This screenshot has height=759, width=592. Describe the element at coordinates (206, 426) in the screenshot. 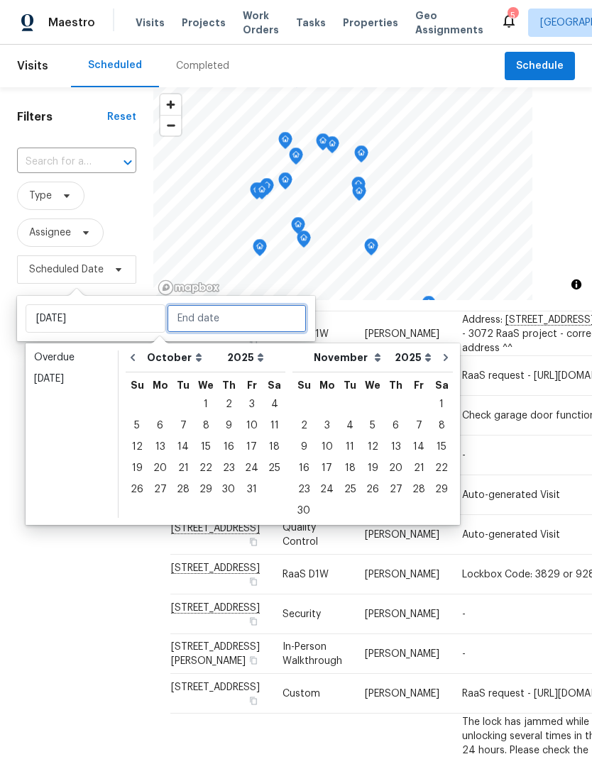

I see `div: Wed Oct 08 2025` at that location.